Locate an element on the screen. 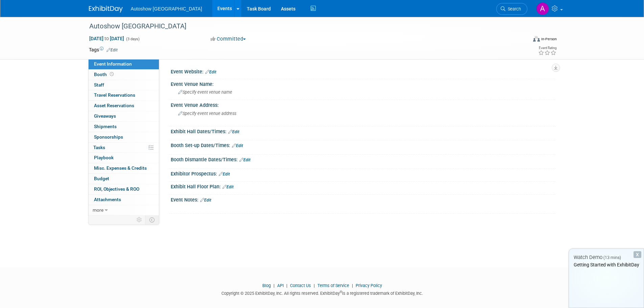 This screenshot has height=308, width=644. div: Event Rating is located at coordinates (547, 48).